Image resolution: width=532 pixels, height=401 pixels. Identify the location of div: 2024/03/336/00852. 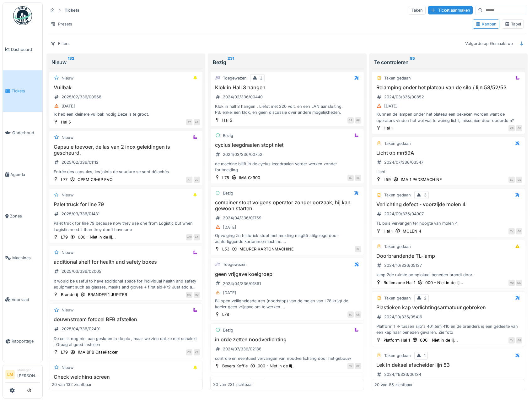
(404, 97).